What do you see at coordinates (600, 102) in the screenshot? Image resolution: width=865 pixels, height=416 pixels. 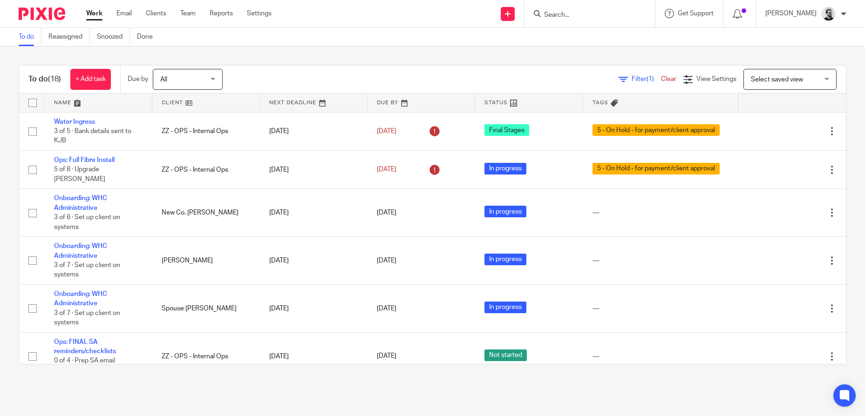 I see `span: Tags` at bounding box center [600, 102].